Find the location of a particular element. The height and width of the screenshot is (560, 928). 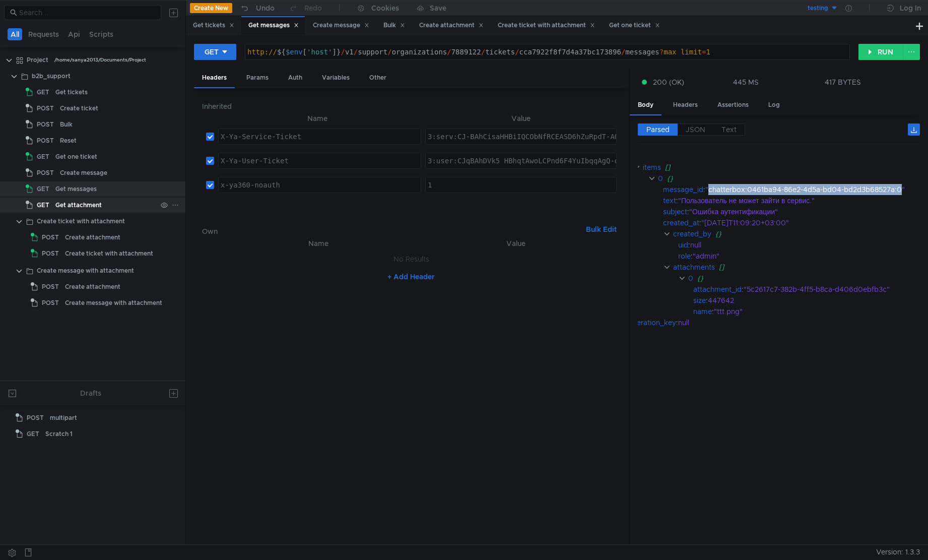

div: 417 BYTES is located at coordinates (843, 82).